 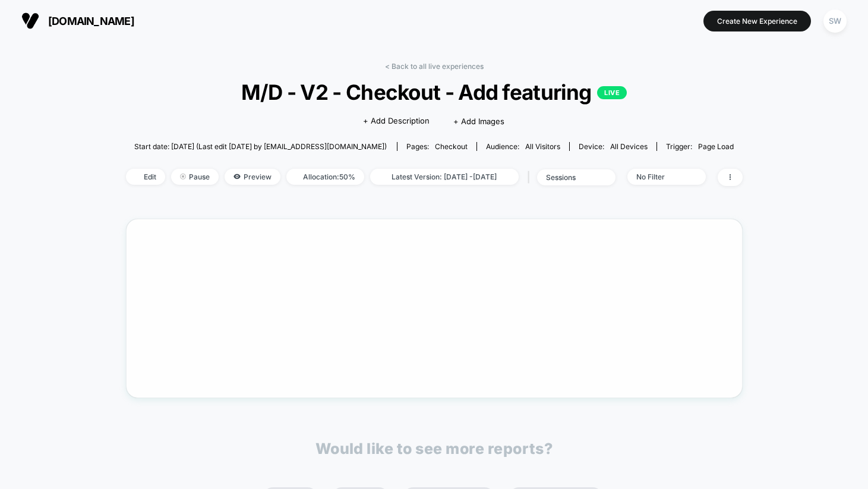 What do you see at coordinates (700, 146) in the screenshot?
I see `div: Trigger:` at bounding box center [700, 146].